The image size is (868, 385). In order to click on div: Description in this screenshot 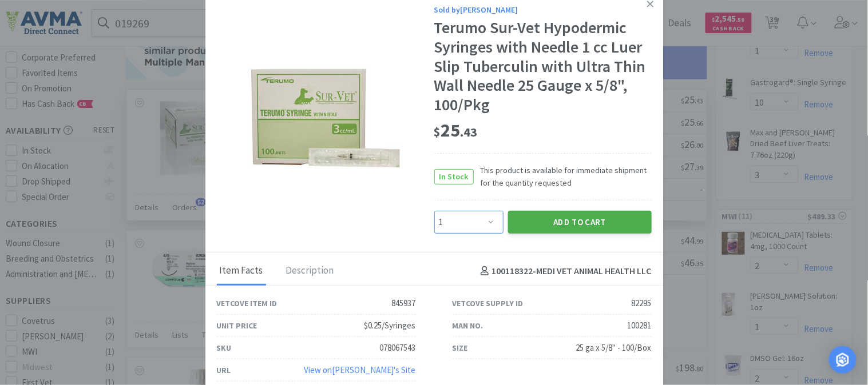, I will do `click(310, 272)`.